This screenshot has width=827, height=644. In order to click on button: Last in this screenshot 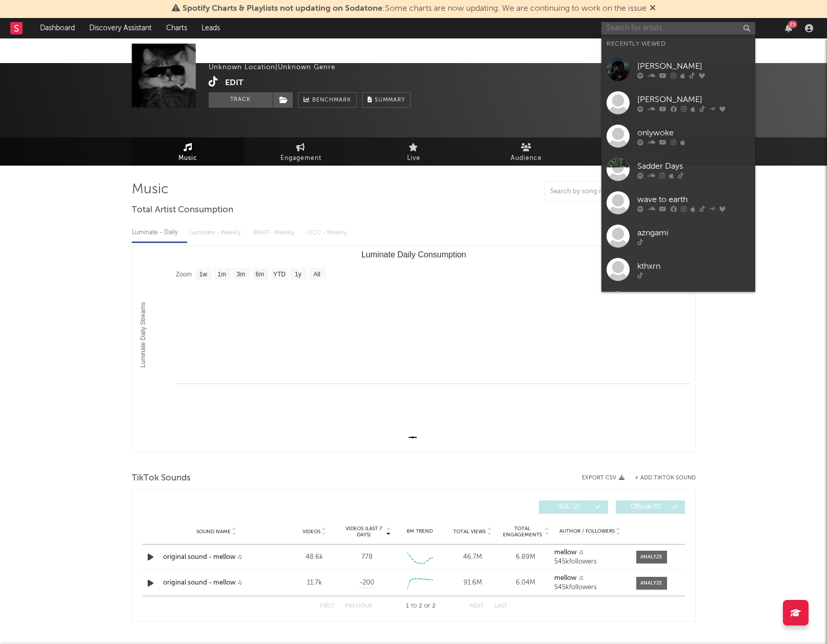, I will do `click(501, 606)`.